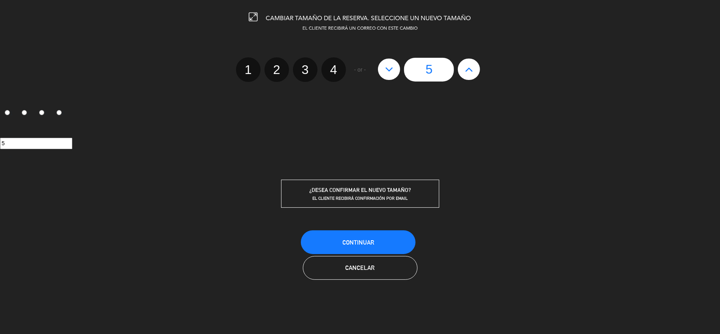 Image resolution: width=720 pixels, height=334 pixels. Describe the element at coordinates (360, 268) in the screenshot. I see `button: Cancelar` at that location.